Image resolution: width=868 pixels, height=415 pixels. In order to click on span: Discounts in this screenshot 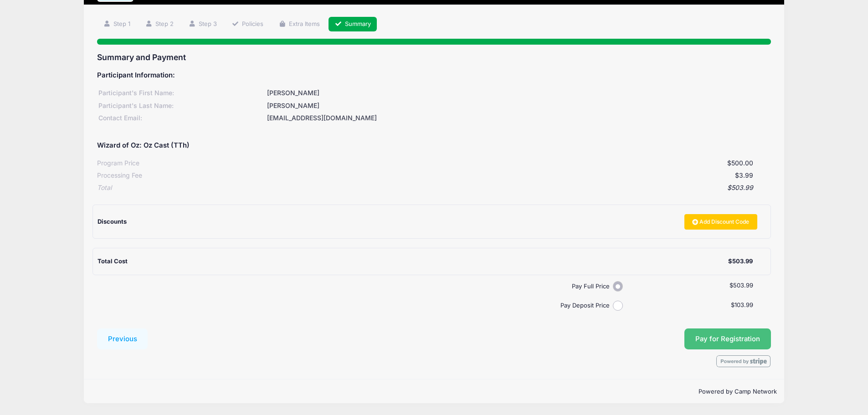, I will do `click(112, 222)`.